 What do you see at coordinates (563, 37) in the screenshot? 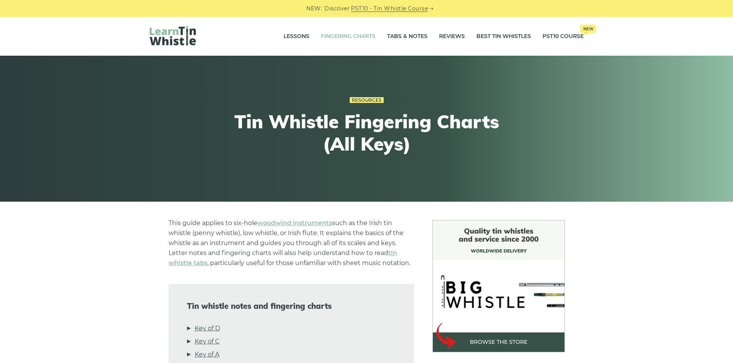
I see `a: PST10 CourseNew` at bounding box center [563, 37].